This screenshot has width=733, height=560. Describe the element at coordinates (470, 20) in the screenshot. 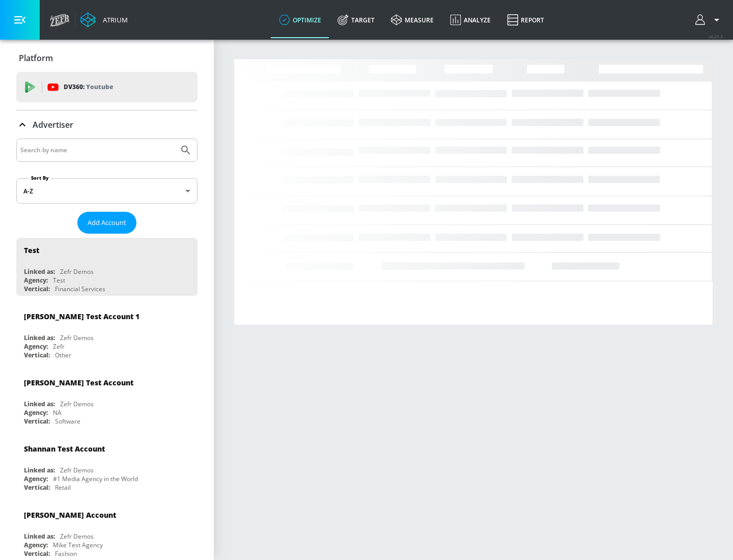

I see `a: Analyze` at that location.